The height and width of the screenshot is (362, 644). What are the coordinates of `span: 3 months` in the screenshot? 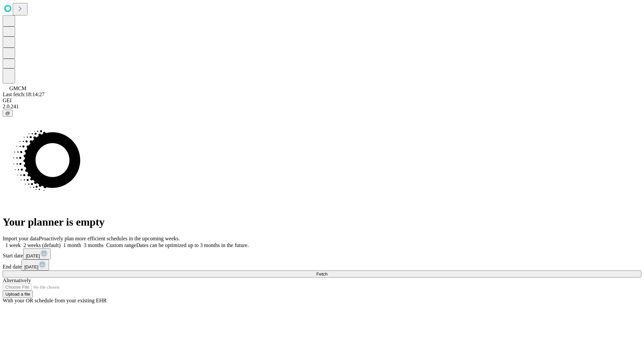 It's located at (94, 245).